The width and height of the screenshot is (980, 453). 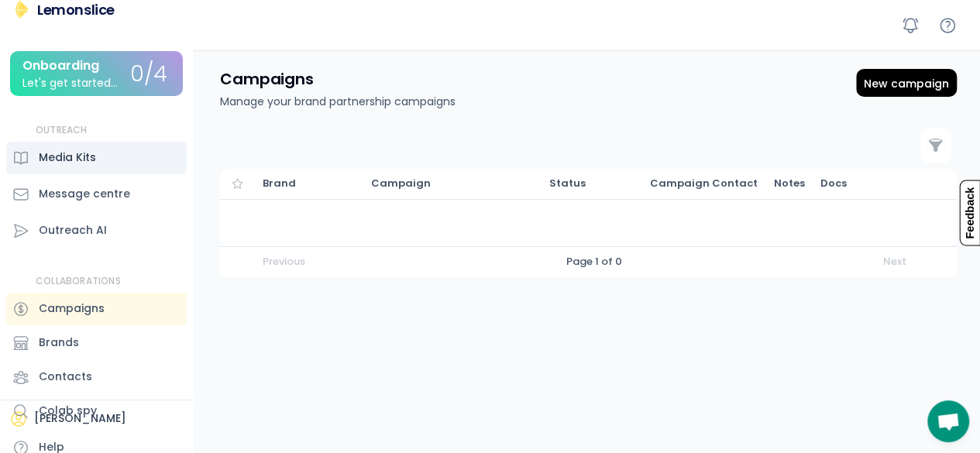 I want to click on div: Contacts, so click(x=65, y=376).